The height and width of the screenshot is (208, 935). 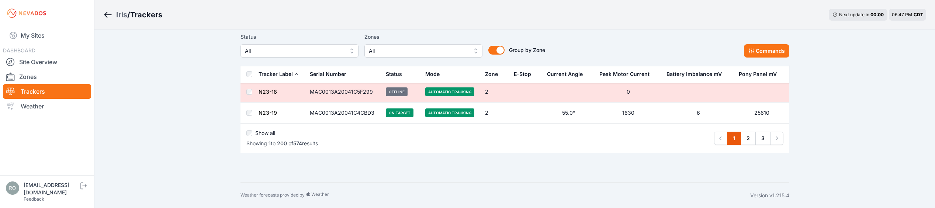 What do you see at coordinates (13, 188) in the screenshot?
I see `img: rono@prim.com` at bounding box center [13, 188].